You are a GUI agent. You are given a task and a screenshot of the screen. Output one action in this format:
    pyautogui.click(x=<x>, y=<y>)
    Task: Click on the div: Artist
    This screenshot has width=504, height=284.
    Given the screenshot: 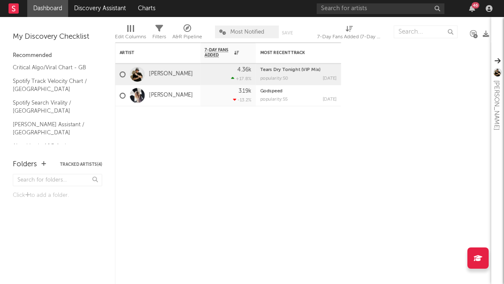 What is the action you would take?
    pyautogui.click(x=152, y=53)
    